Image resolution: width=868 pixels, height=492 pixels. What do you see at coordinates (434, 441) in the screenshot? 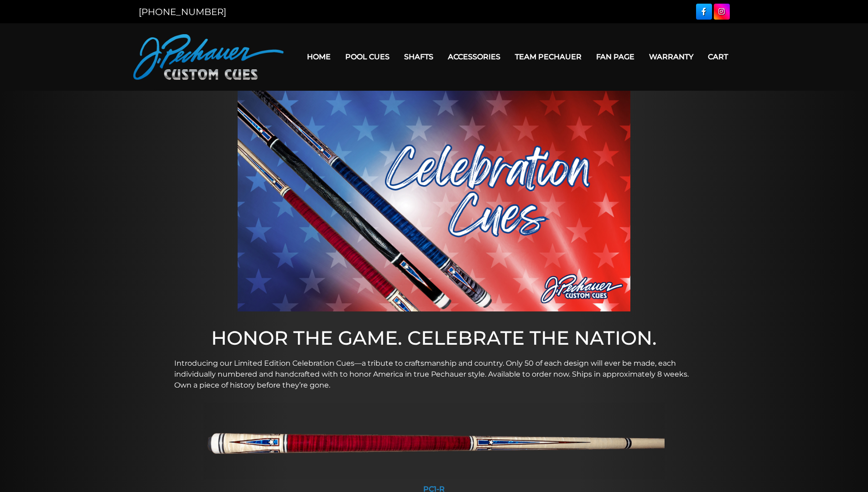
I see `img: PC1-R` at bounding box center [434, 441].